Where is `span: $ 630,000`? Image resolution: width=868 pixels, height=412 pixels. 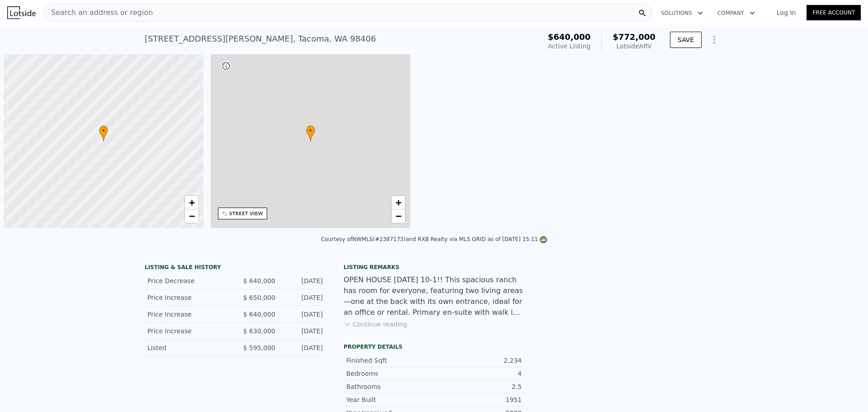 span: $ 630,000 is located at coordinates (259, 331).